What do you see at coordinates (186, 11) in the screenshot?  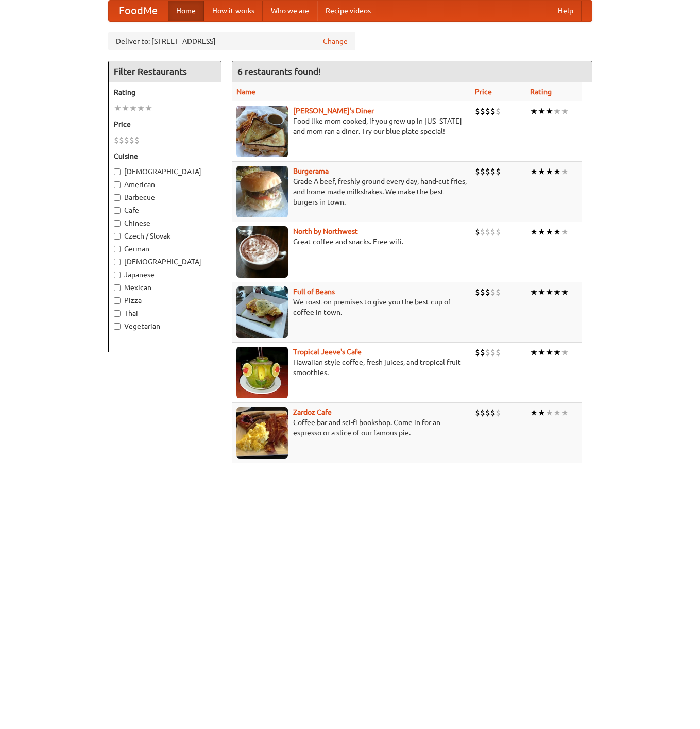 I see `a: Home` at bounding box center [186, 11].